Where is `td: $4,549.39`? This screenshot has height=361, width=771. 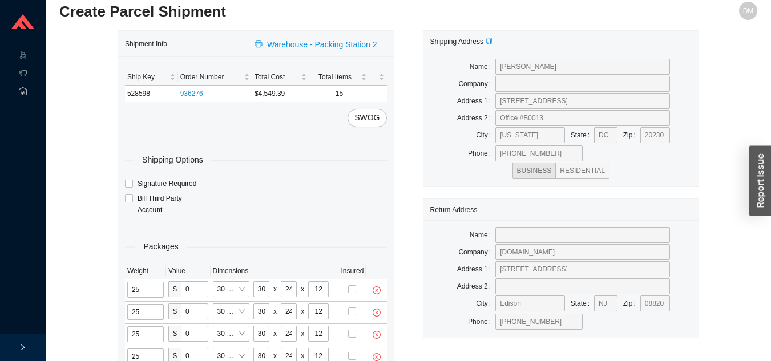 td: $4,549.39 is located at coordinates (281, 94).